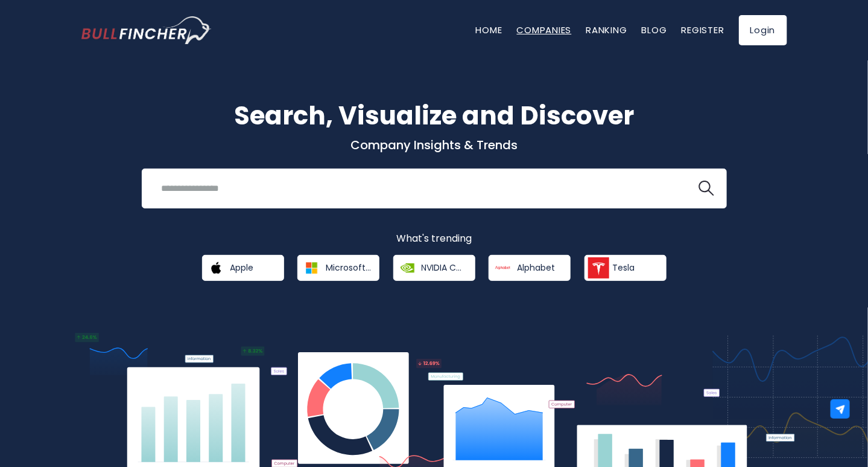 This screenshot has width=868, height=467. I want to click on span: Apple, so click(242, 267).